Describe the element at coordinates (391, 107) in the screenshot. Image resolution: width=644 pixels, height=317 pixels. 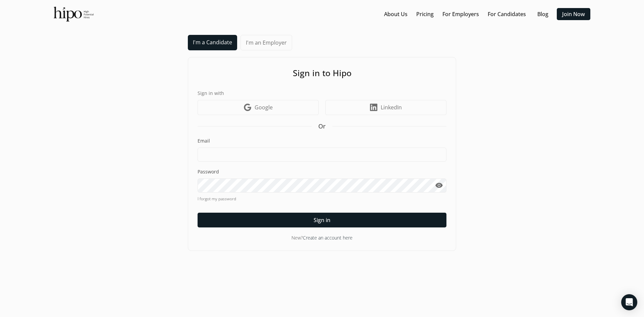
I see `span: LinkedIn` at that location.